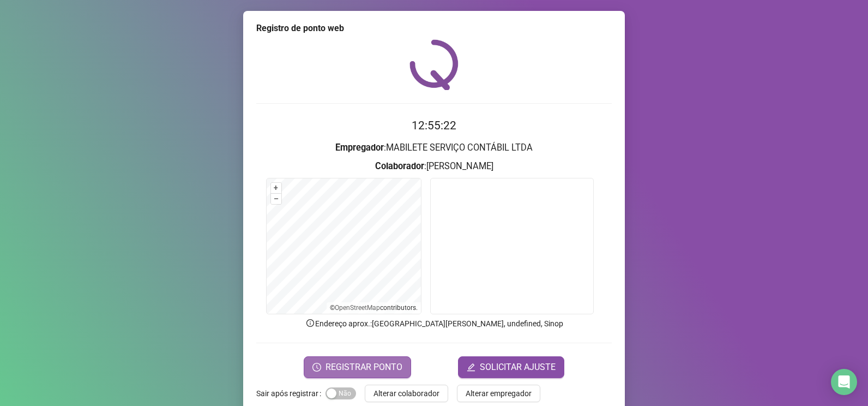  What do you see at coordinates (406, 393) in the screenshot?
I see `span: Alterar colaborador` at bounding box center [406, 393].